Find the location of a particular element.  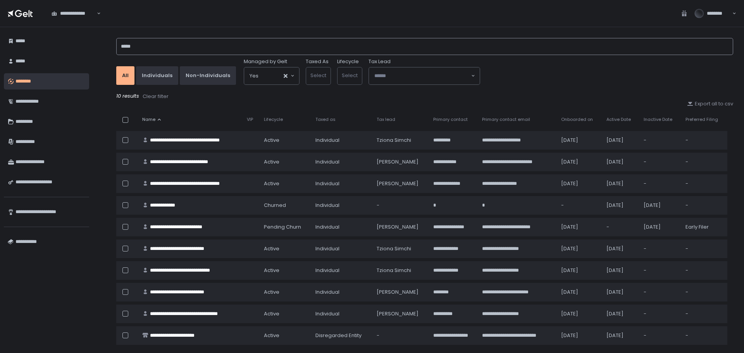

div: Non-Individuals is located at coordinates (208, 76).